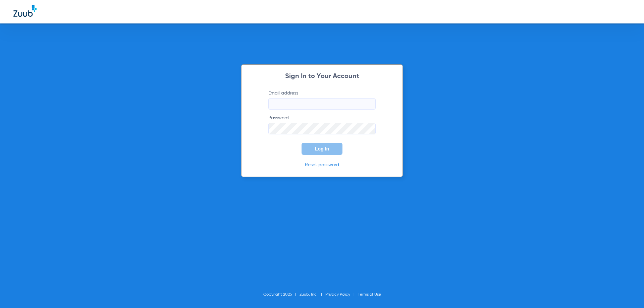 This screenshot has height=308, width=644. I want to click on a: Privacy Policy, so click(337, 294).